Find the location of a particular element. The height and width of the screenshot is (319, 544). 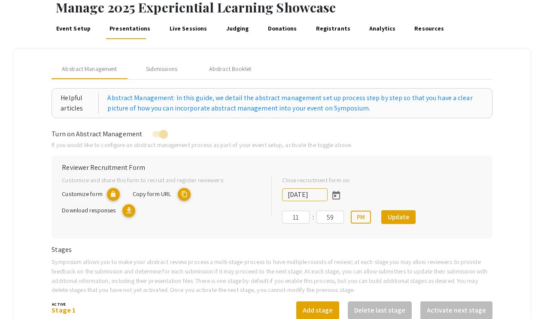

p: If you would like to configure an abstract management process as part of your event setup, activa... is located at coordinates (272, 145).